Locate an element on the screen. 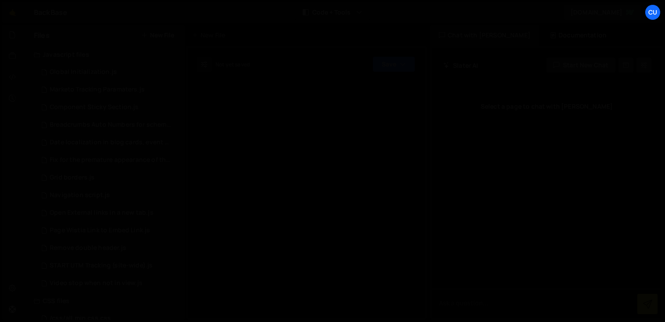 Image resolution: width=665 pixels, height=322 pixels. div: Not yet saved is located at coordinates (233, 64).